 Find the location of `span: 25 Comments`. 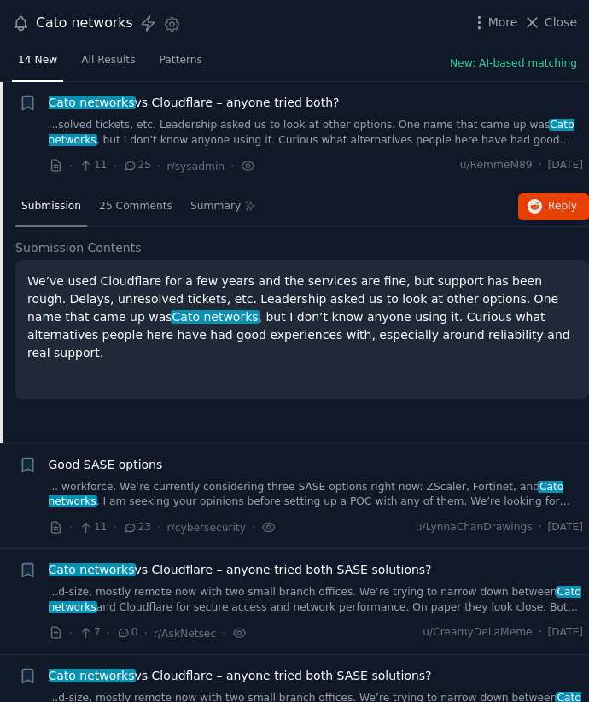

span: 25 Comments is located at coordinates (136, 207).